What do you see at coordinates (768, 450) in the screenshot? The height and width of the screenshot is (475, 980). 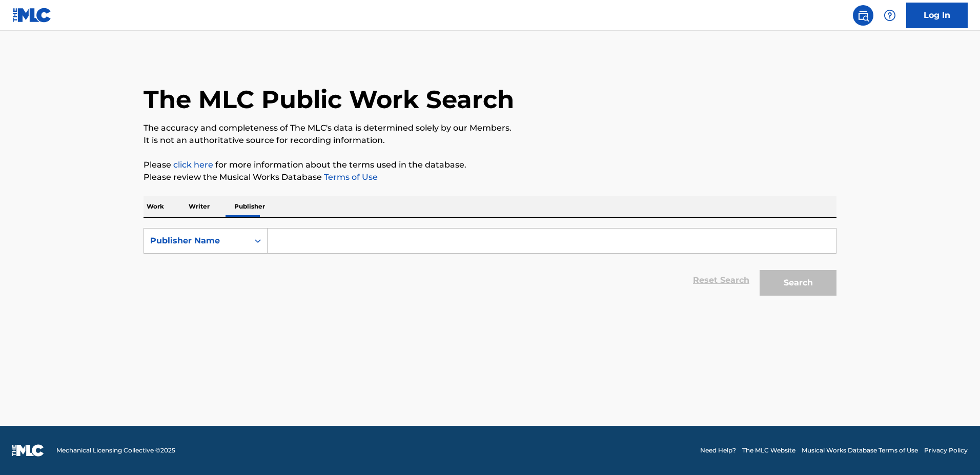 I see `a: The MLC Website` at bounding box center [768, 450].